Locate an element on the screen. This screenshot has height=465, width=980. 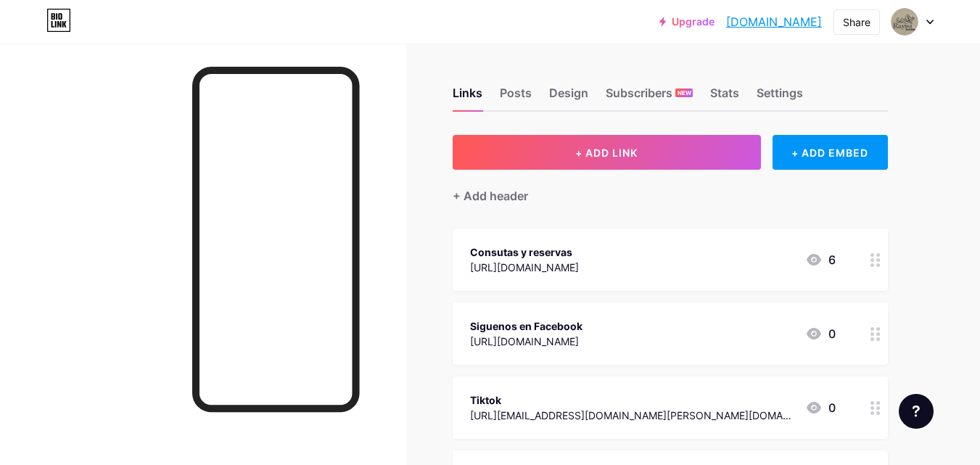
div: Settings is located at coordinates (780, 97).